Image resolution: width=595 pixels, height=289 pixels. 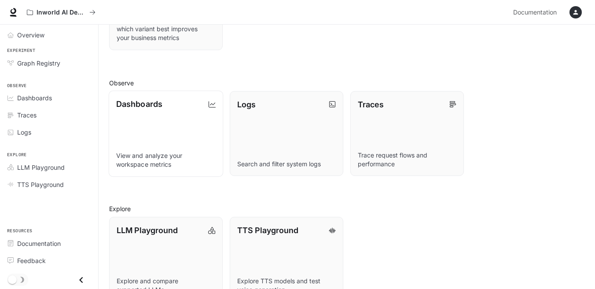 I want to click on span: Dark mode toggle, so click(x=12, y=279).